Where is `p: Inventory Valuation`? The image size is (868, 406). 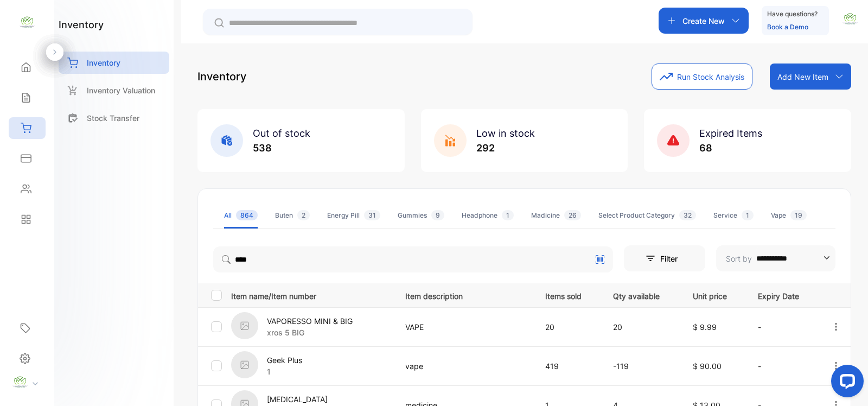 p: Inventory Valuation is located at coordinates (121, 90).